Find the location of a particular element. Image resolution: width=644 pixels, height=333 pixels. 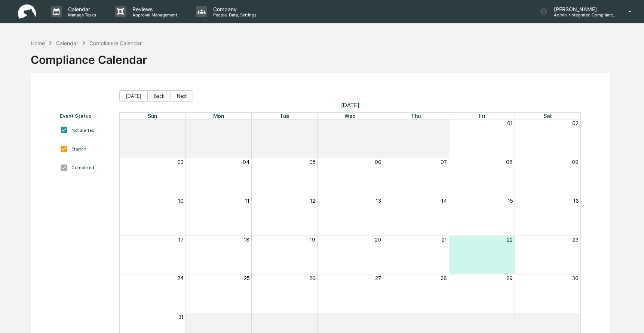

div: Started is located at coordinates (79, 149).